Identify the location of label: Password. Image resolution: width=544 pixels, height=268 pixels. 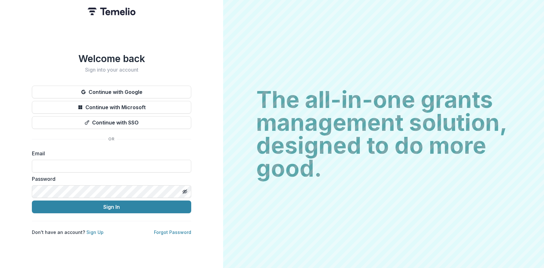
(110, 179).